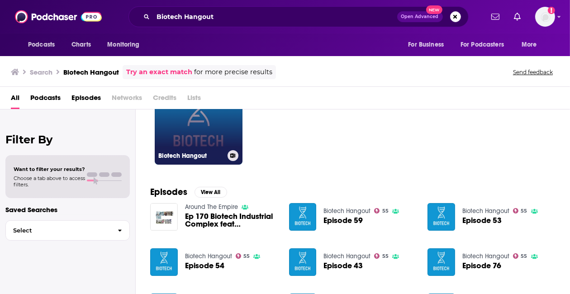 The image size is (570, 294). Describe the element at coordinates (441, 262) in the screenshot. I see `img: Episode 76` at that location.